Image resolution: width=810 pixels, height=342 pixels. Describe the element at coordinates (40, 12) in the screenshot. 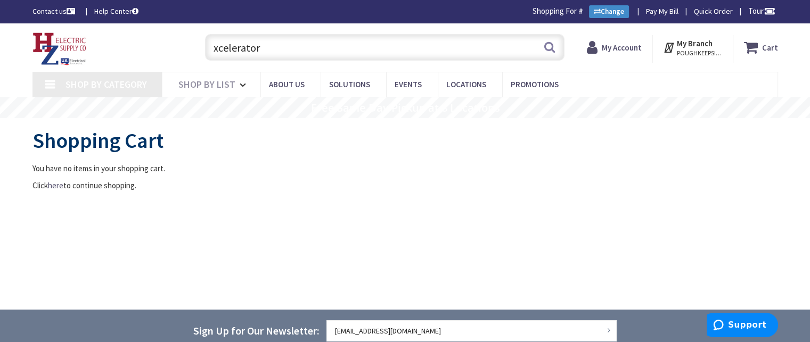

I see `span: Support` at that location.